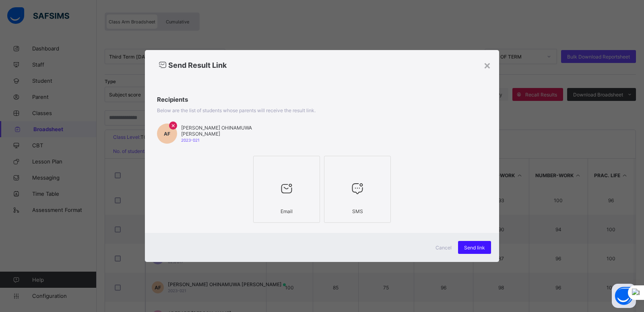 The width and height of the screenshot is (644, 312). What do you see at coordinates (167, 133) in the screenshot?
I see `span: AF` at bounding box center [167, 133].